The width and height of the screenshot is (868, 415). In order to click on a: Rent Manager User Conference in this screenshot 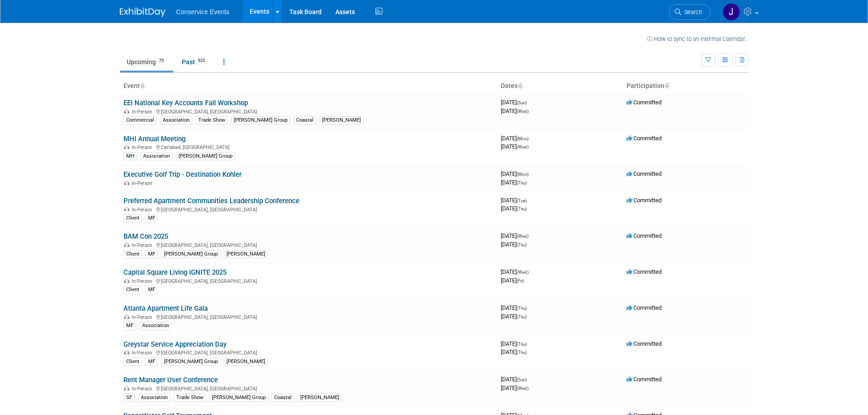, I will do `click(171, 380)`.